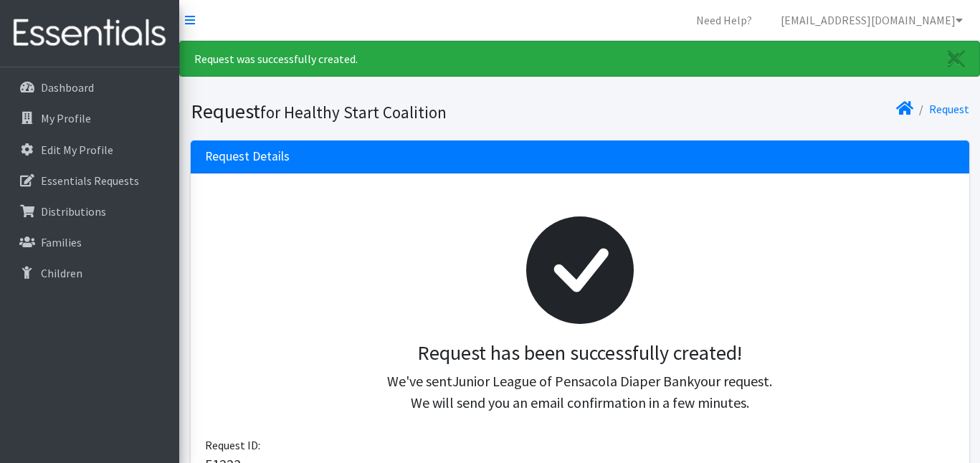  I want to click on a: Close, so click(956, 59).